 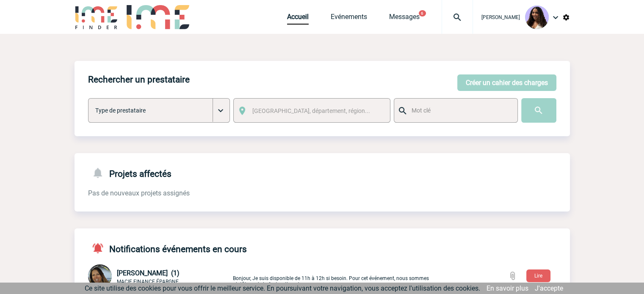 What do you see at coordinates (538, 276) in the screenshot?
I see `button: Lire` at bounding box center [538, 276].